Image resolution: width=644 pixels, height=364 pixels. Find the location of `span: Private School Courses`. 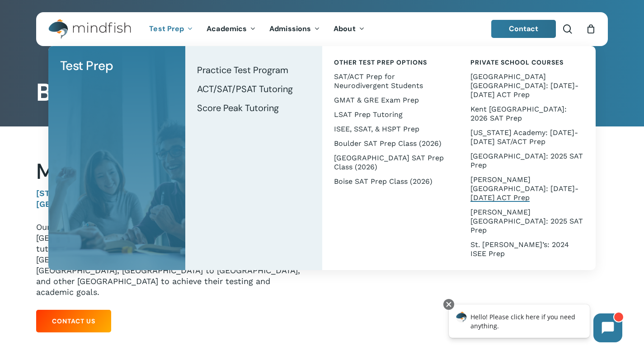

span: Private School Courses is located at coordinates (517, 62).